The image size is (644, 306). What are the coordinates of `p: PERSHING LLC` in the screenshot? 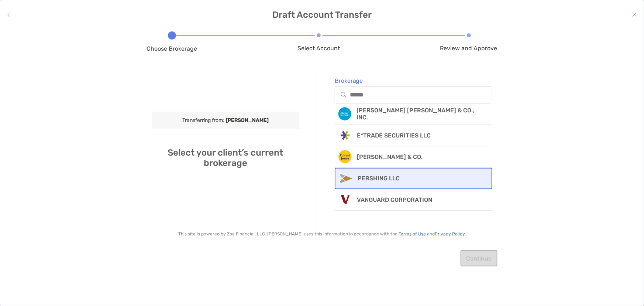 It's located at (379, 178).